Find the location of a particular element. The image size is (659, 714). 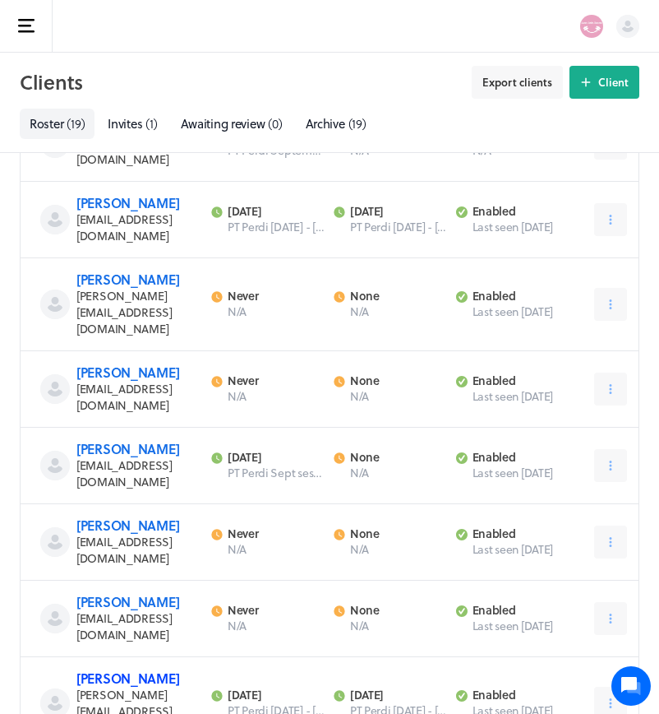

span: Invites is located at coordinates (125, 123).